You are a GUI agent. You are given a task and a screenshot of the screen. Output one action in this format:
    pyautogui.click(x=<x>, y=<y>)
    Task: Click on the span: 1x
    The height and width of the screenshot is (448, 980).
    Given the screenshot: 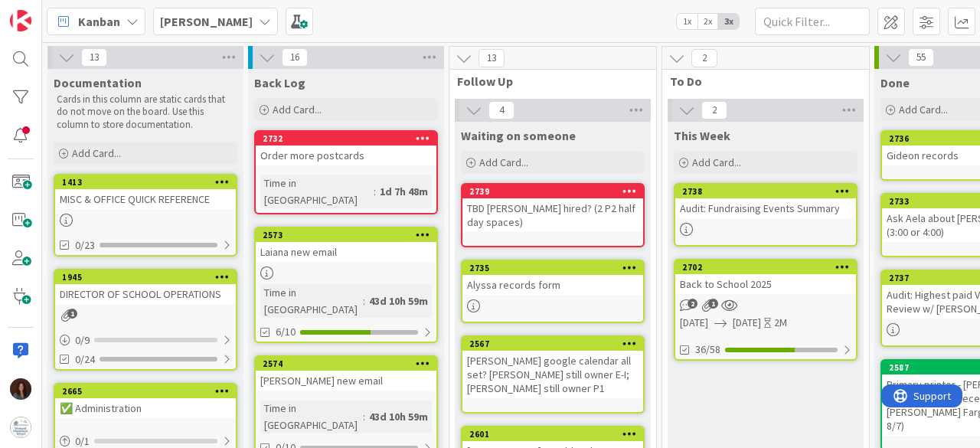 What is the action you would take?
    pyautogui.click(x=687, y=22)
    